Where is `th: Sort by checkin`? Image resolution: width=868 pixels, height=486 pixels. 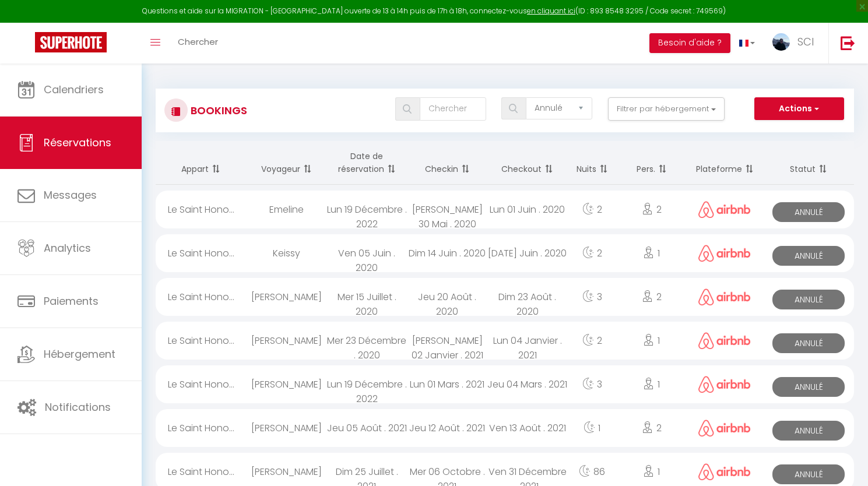 th: Sort by checkin is located at coordinates (448, 162).